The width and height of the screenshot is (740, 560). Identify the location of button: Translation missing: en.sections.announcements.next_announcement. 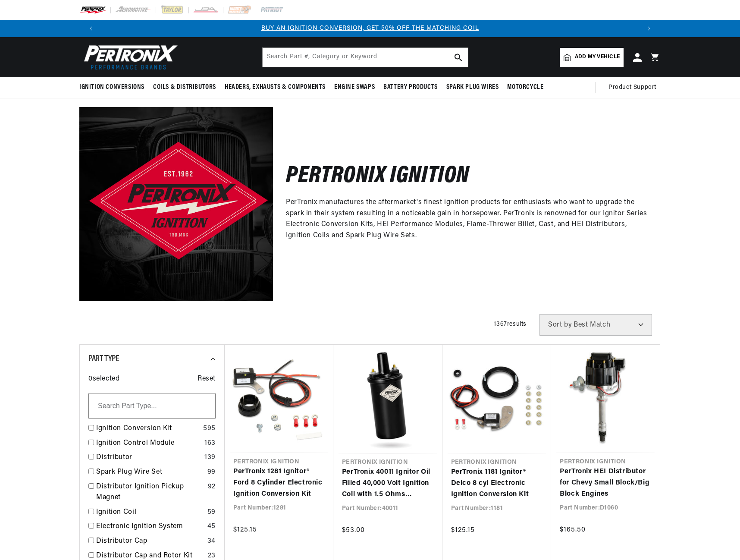
(649, 28).